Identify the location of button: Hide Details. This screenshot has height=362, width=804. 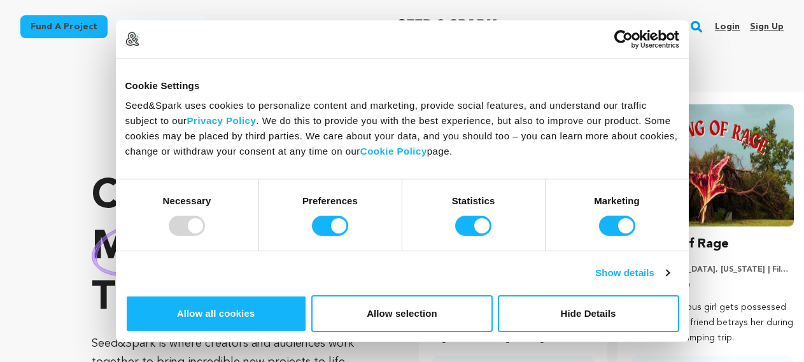
(588, 314).